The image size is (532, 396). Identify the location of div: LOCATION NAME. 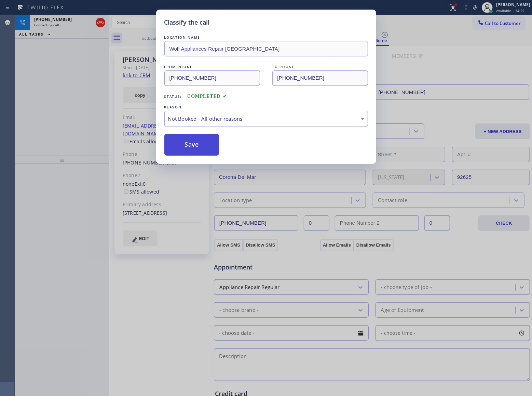
(266, 37).